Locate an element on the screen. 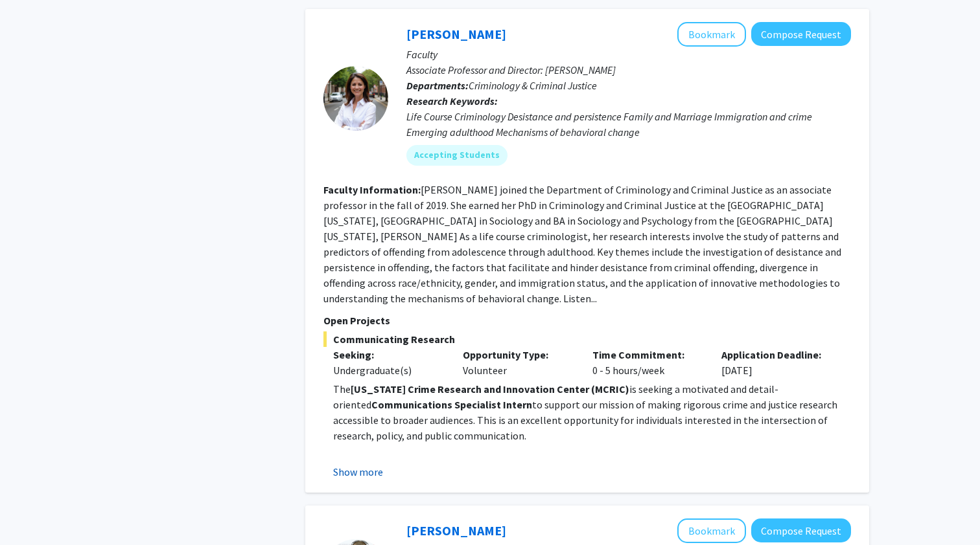 This screenshot has height=545, width=980. button: Add Alexander Shackman to Bookmarks is located at coordinates (712, 531).